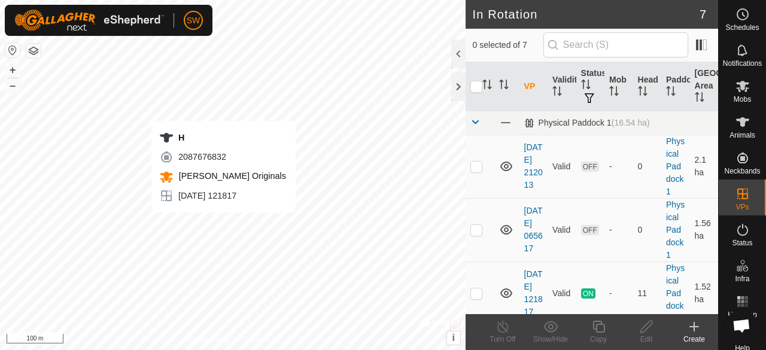  I want to click on th: Head, so click(647, 87).